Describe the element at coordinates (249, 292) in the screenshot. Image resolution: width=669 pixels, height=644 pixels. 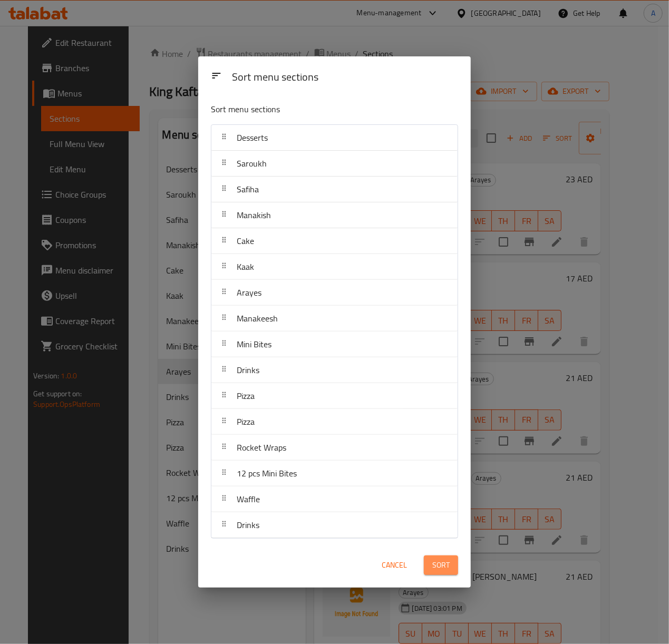
I see `span: Arayes` at that location.